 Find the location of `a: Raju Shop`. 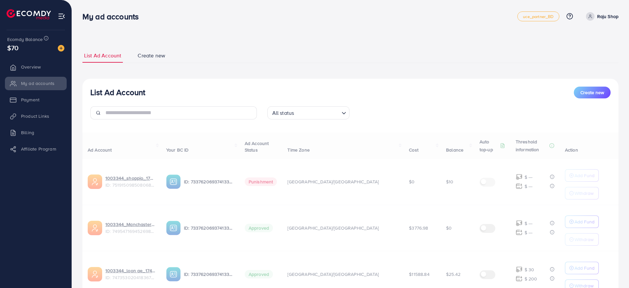

a: Raju Shop is located at coordinates (601, 16).